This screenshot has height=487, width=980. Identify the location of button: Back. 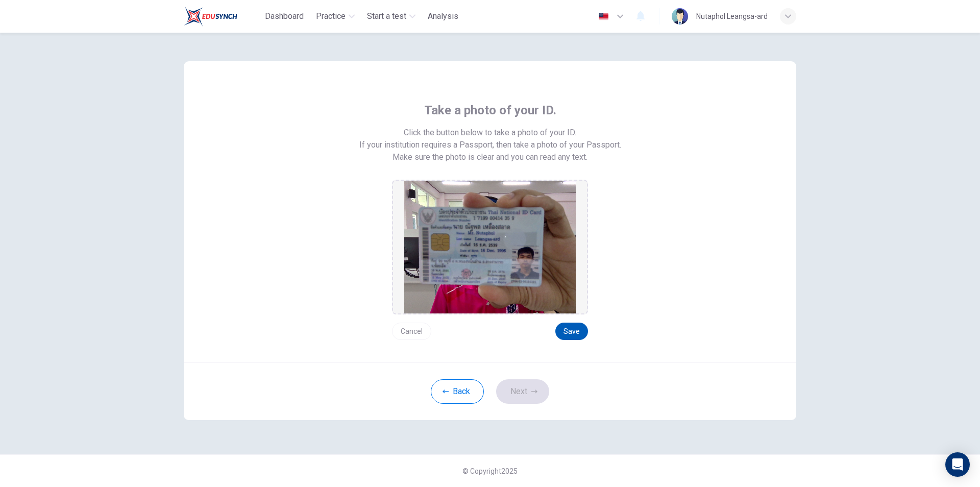
(457, 391).